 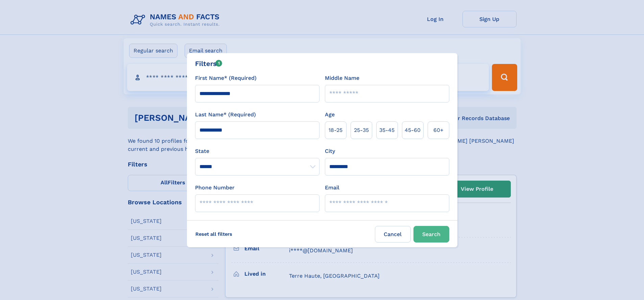 What do you see at coordinates (226, 114) in the screenshot?
I see `label: Last Name* (Required)` at bounding box center [226, 114].